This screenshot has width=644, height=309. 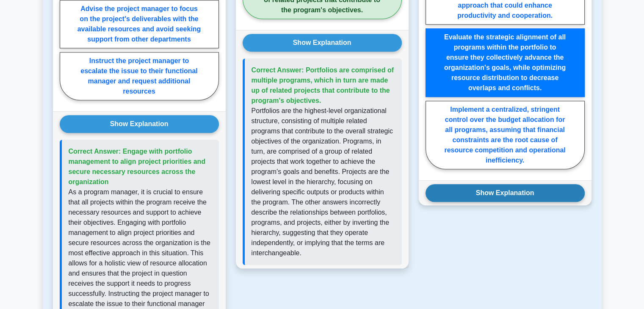 What do you see at coordinates (139, 76) in the screenshot?
I see `label: Instruct the project manager to escalate the issue to their functional manager and request additi...` at bounding box center [139, 76].